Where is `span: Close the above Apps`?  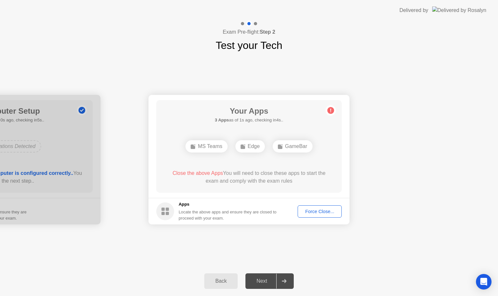
span: Close the above Apps is located at coordinates (198, 173).